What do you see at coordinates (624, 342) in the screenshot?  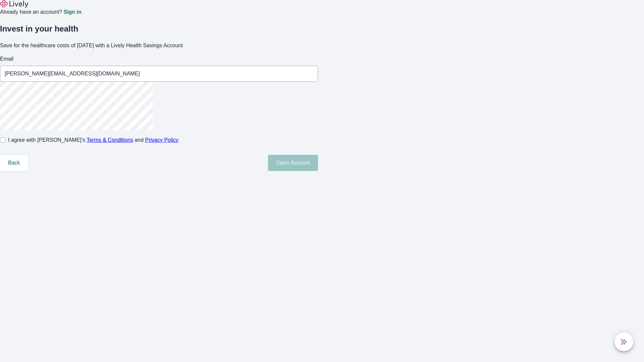 I see `button: chat` at bounding box center [624, 342].